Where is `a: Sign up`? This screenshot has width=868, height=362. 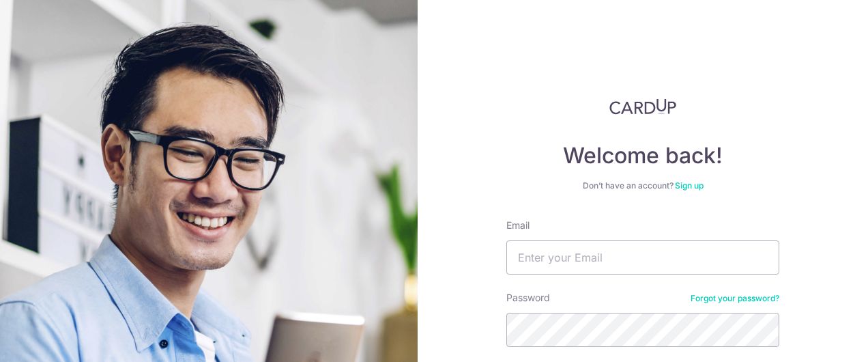 a: Sign up is located at coordinates (690, 185).